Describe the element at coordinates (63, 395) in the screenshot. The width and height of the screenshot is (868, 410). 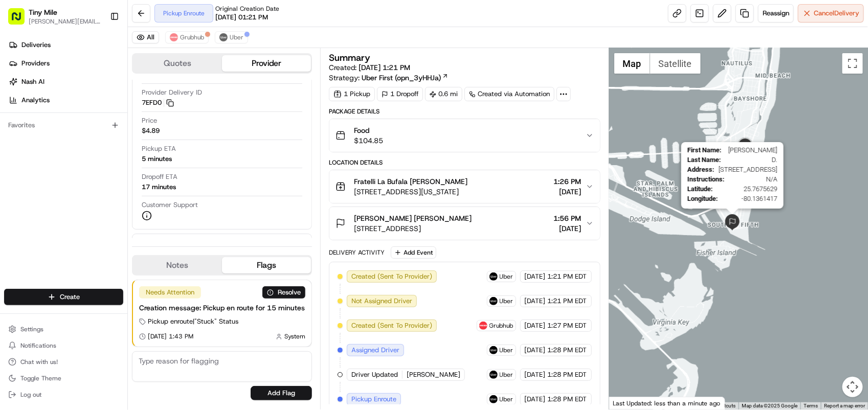
I see `button: Log out` at that location.